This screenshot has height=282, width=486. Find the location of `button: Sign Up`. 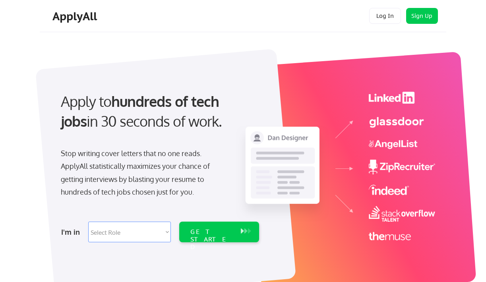

button: Sign Up is located at coordinates (422, 16).